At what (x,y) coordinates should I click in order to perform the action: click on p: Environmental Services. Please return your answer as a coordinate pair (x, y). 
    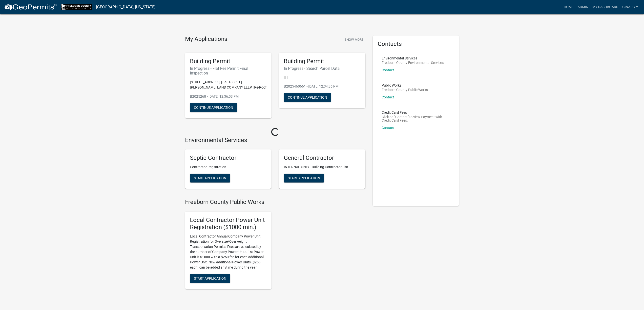
    Looking at the image, I should click on (413, 58).